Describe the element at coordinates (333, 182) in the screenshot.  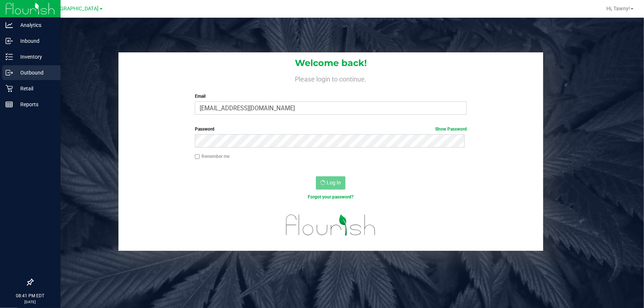
I see `span: Log In` at that location.